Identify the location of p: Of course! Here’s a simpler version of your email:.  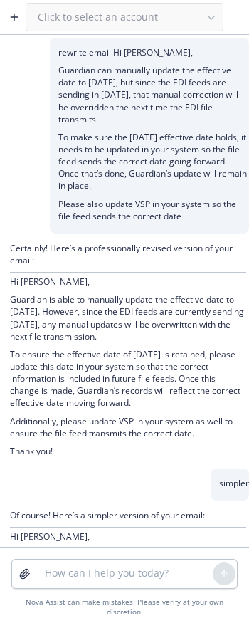
(128, 515).